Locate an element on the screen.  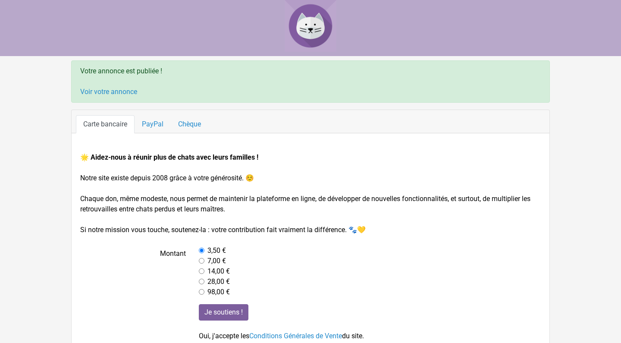
a: Voir votre annonce is located at coordinates (109, 91).